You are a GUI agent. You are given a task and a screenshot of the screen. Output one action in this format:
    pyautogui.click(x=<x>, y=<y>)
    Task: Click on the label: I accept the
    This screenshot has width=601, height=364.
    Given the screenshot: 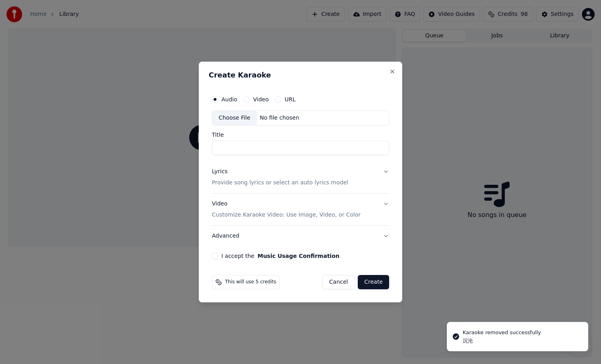 What is the action you would take?
    pyautogui.click(x=280, y=256)
    